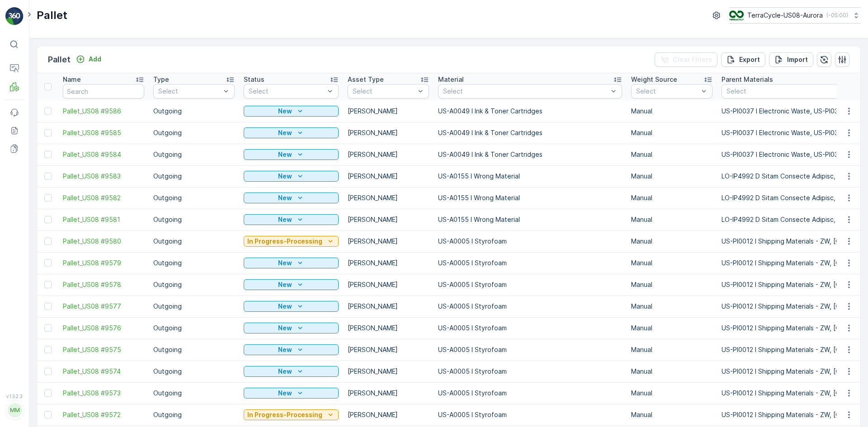 This screenshot has width=868, height=427. Describe the element at coordinates (104, 111) in the screenshot. I see `span: Pallet_US08 #9586` at that location.